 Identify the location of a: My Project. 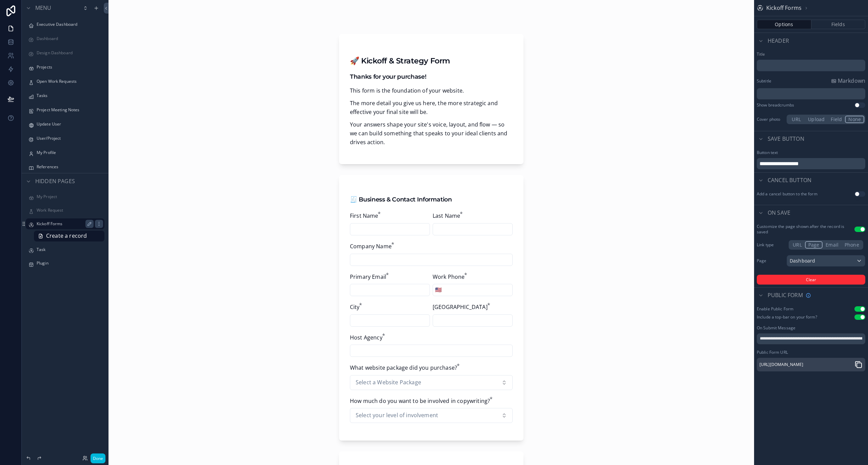
(69, 196).